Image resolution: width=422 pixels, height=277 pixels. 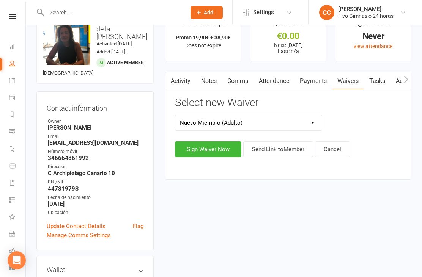 I want to click on button: Cancel, so click(x=332, y=149).